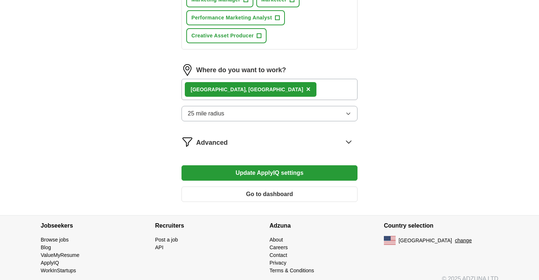 This screenshot has height=280, width=539. Describe the element at coordinates (212, 143) in the screenshot. I see `span: Advanced` at that location.